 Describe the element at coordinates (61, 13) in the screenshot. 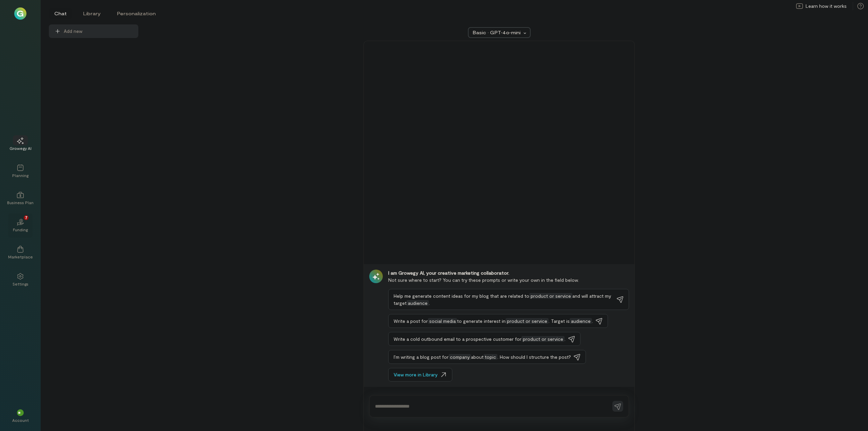

I see `li: Chat` at that location.